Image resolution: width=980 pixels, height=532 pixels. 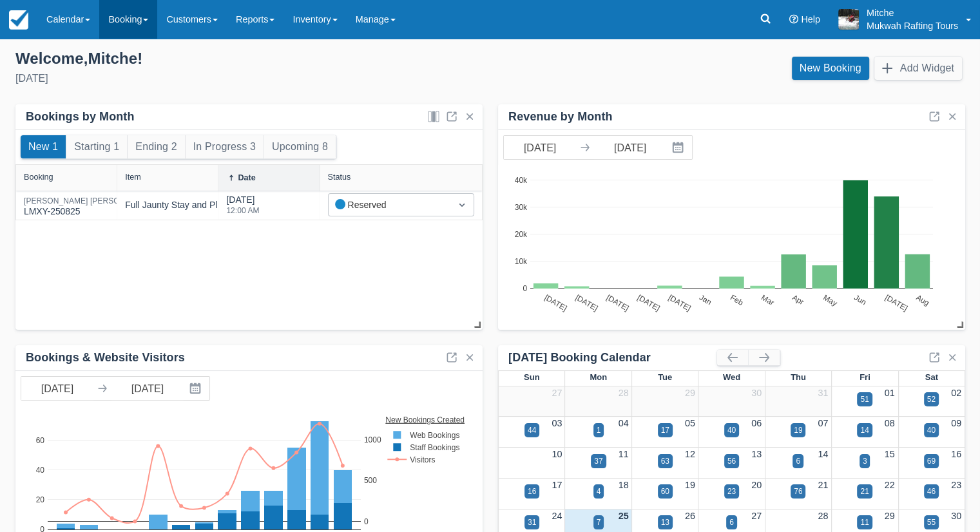 What do you see at coordinates (731, 461) in the screenshot?
I see `div: 56` at bounding box center [731, 461].